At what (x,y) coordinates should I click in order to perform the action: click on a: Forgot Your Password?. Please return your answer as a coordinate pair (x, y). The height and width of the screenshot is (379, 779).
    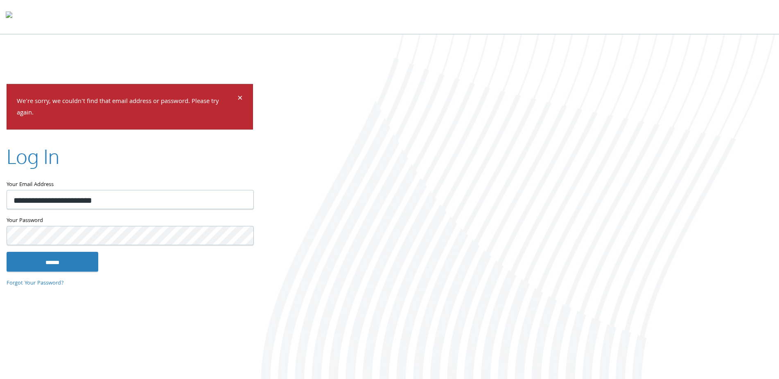
    Looking at the image, I should click on (35, 283).